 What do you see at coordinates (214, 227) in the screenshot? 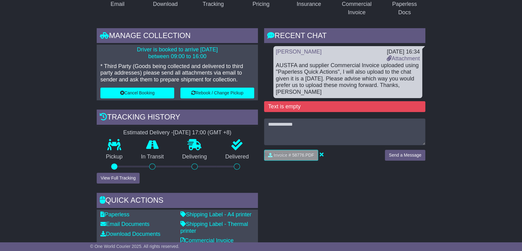
I see `a: Shipping Label - Thermal printer` at bounding box center [214, 227].